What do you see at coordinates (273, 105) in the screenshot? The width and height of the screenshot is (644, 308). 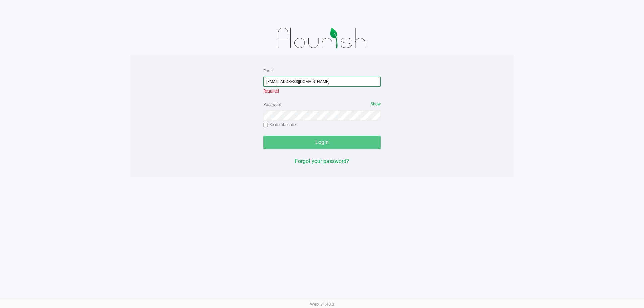 I see `label: Password` at bounding box center [273, 105].